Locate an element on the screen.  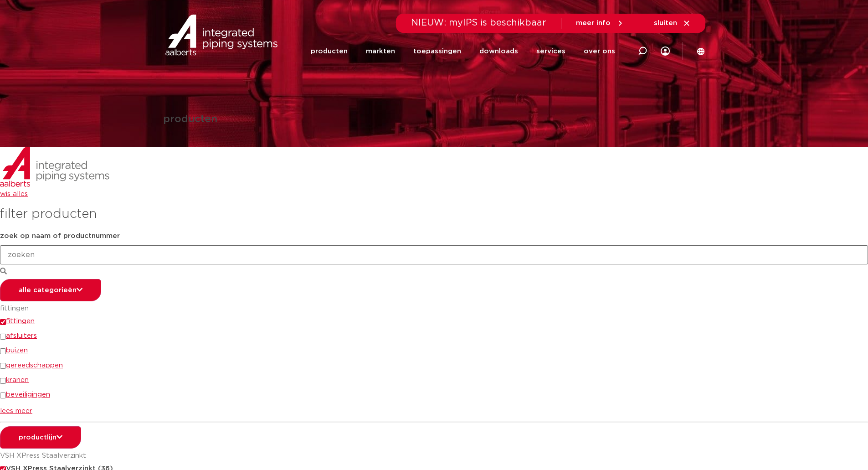
span: productlijn is located at coordinates (38, 437).